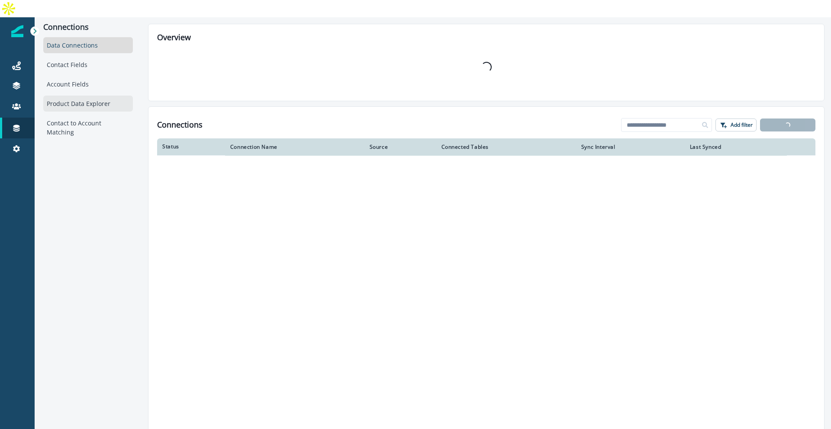  Describe the element at coordinates (630, 147) in the screenshot. I see `div: Sync Interval` at that location.